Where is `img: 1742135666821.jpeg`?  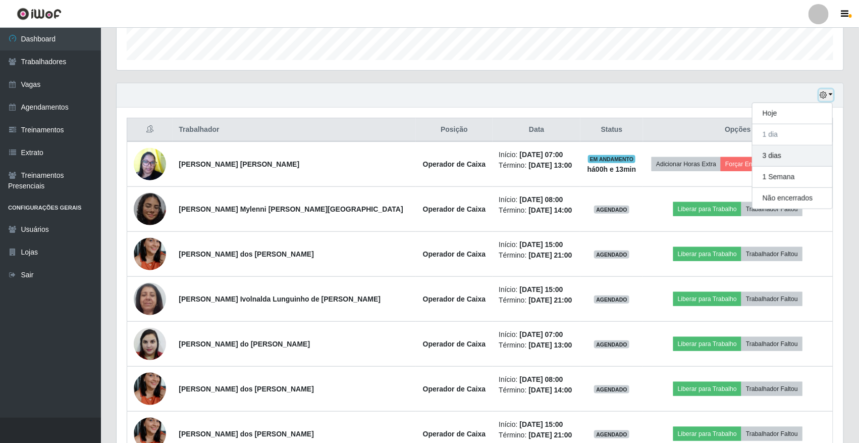
img: 1742135666821.jpeg is located at coordinates (150, 209).